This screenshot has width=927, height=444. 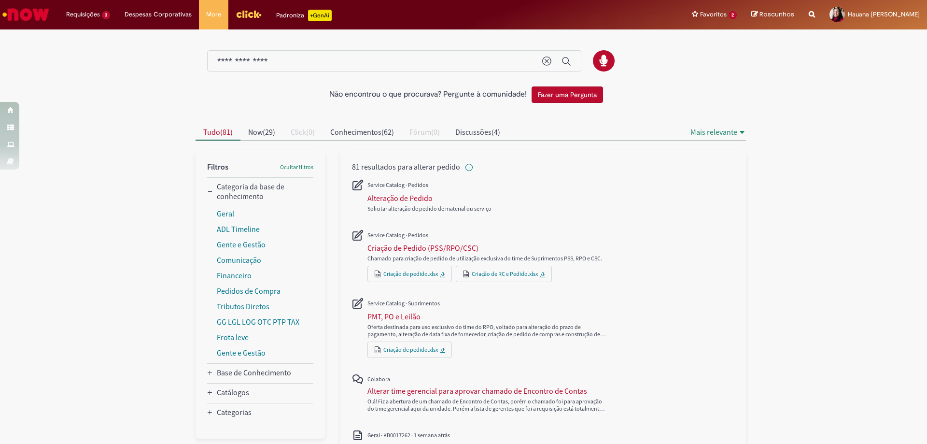 What do you see at coordinates (428, 95) in the screenshot?
I see `h2: Não encontrou o que procurava? Pergunte à comunidade!` at bounding box center [428, 95].